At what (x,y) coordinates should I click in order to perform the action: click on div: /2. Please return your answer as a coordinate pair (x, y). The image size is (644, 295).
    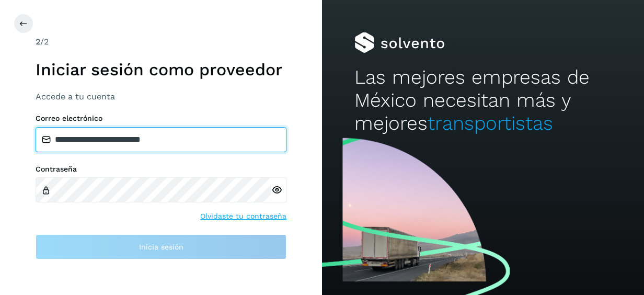
    Looking at the image, I should click on (161, 42).